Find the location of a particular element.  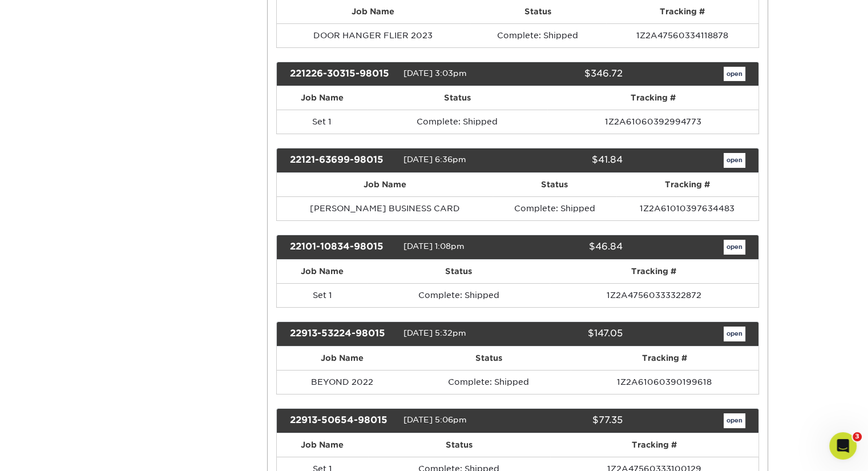

td: BEYOND 2022 is located at coordinates (342, 382).